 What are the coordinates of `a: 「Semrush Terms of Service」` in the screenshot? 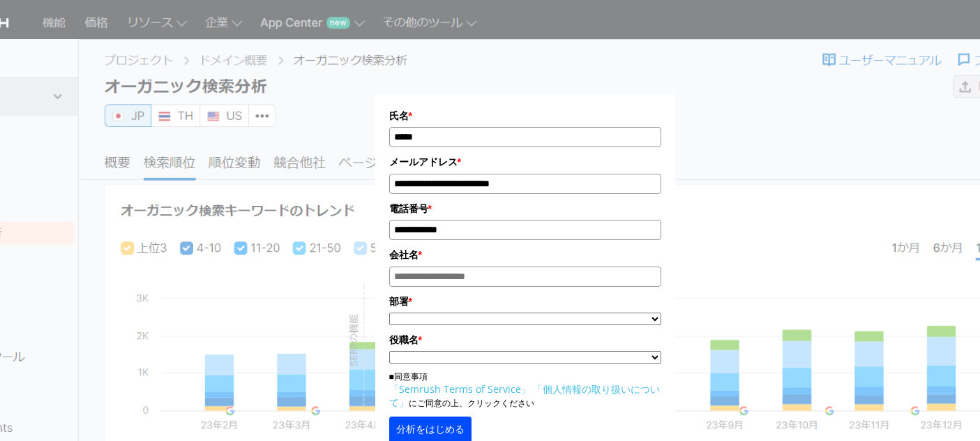 It's located at (460, 388).